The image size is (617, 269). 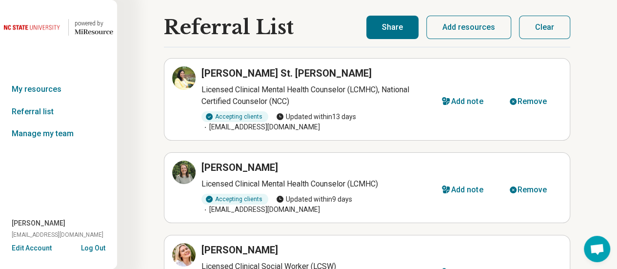 What do you see at coordinates (94, 23) in the screenshot?
I see `div: powered by` at bounding box center [94, 23].